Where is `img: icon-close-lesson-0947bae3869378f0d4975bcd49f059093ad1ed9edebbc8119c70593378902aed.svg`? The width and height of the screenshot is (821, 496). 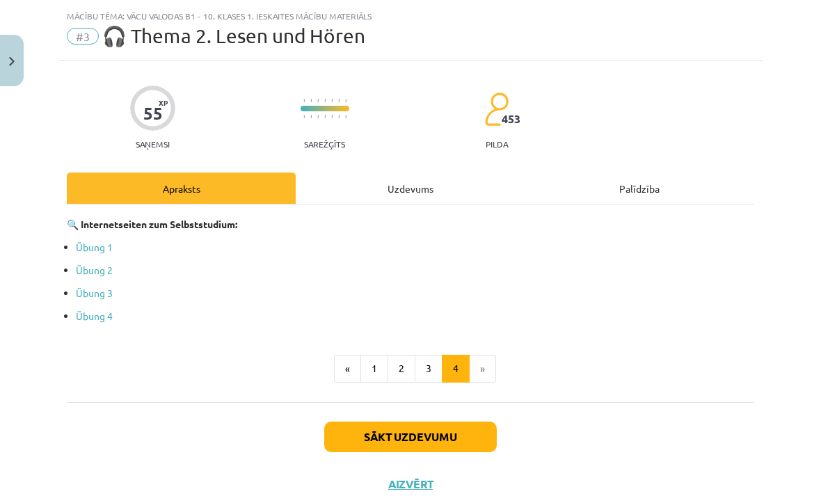 img: icon-close-lesson-0947bae3869378f0d4975bcd49f059093ad1ed9edebbc8119c70593378902aed.svg is located at coordinates (12, 61).